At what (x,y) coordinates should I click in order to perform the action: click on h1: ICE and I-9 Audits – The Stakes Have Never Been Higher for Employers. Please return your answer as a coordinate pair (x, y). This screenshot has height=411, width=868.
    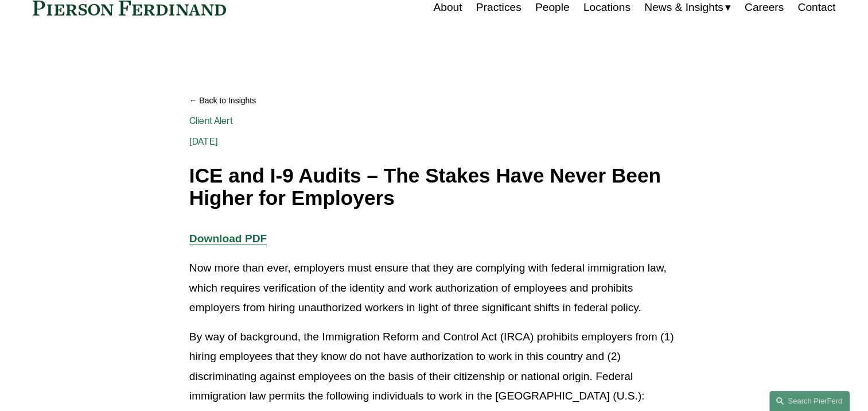
    Looking at the image, I should click on (434, 187).